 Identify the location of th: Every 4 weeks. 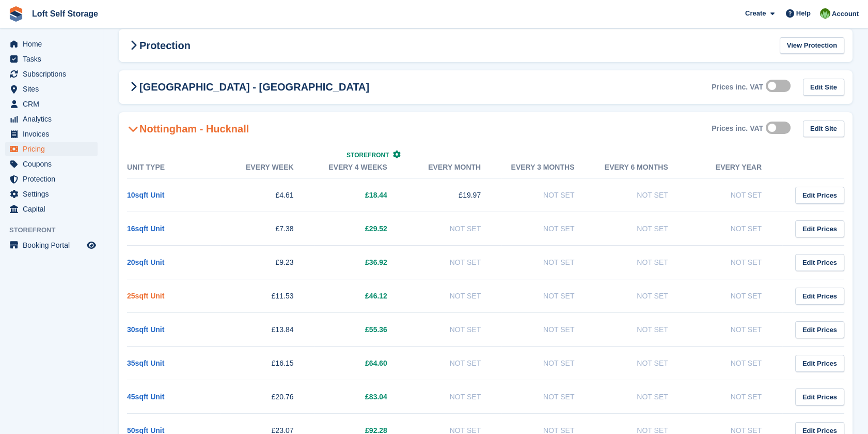
(361, 168).